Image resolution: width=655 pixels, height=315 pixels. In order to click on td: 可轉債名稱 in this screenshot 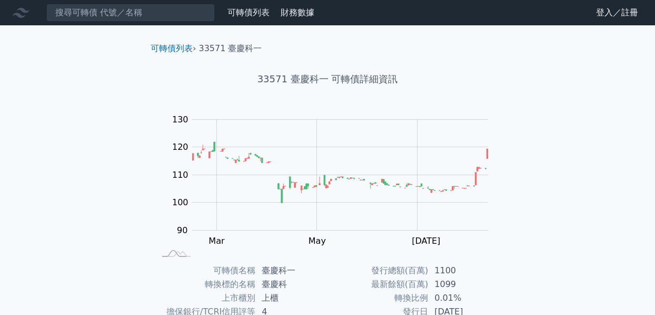, I will do `click(205, 270)`.